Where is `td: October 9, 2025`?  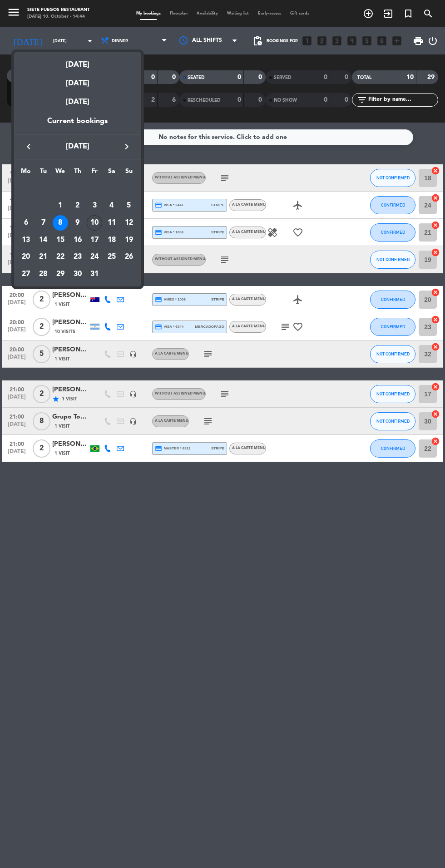
td: October 9, 2025 is located at coordinates (78, 223).